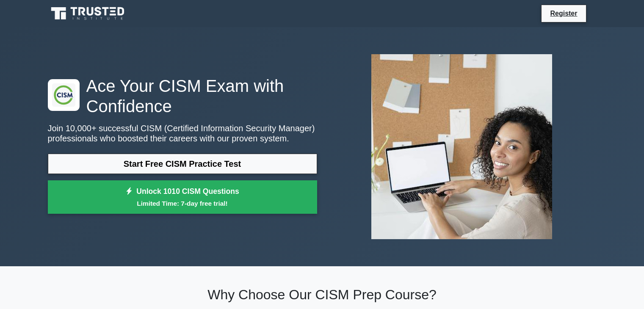 The width and height of the screenshot is (644, 309). I want to click on small: Limited Time: 7-day free trial!, so click(182, 203).